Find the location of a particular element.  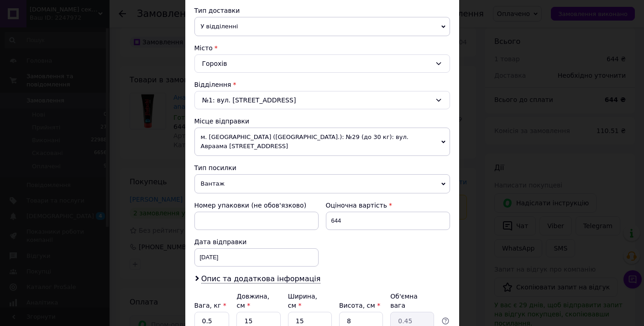

label: Вага, кг is located at coordinates (211, 305).